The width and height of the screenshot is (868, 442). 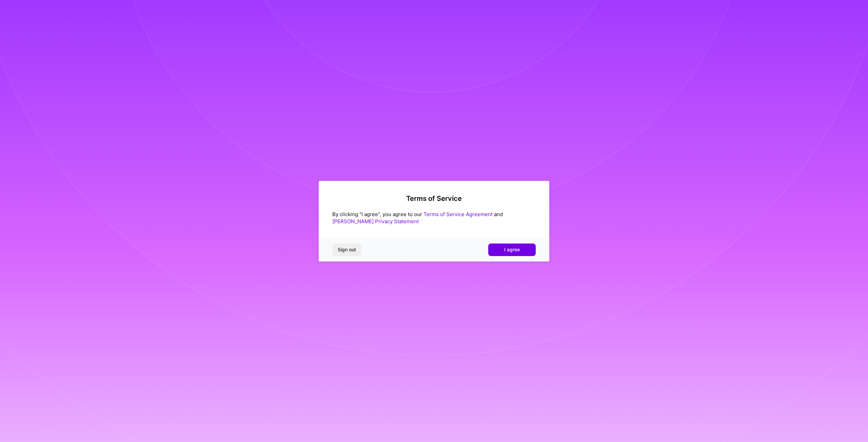 I want to click on h2: Terms of Service, so click(x=434, y=199).